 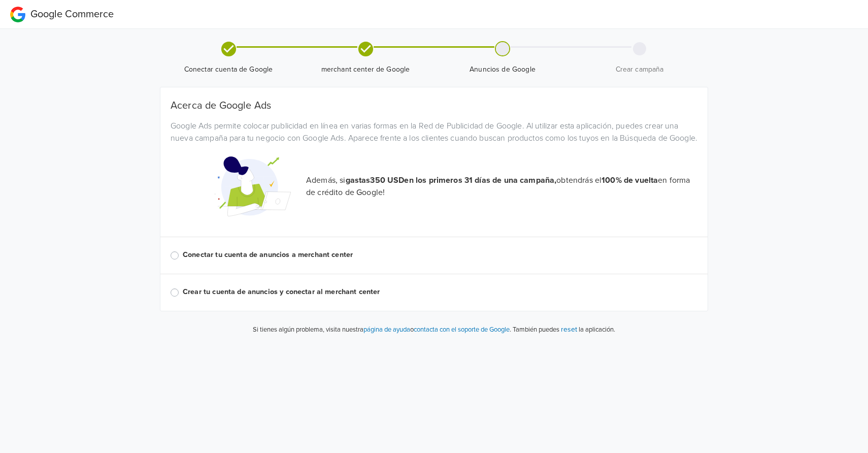 I want to click on h5: Acerca de Google Ads, so click(x=434, y=105).